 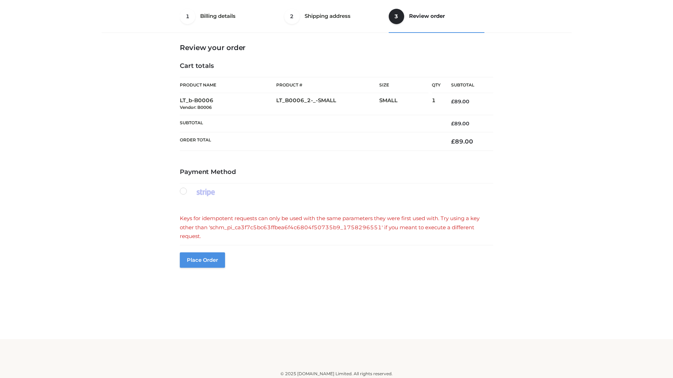 What do you see at coordinates (202, 260) in the screenshot?
I see `button: Place order` at bounding box center [202, 260].